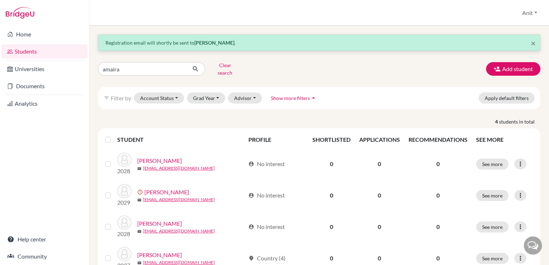 The height and width of the screenshot is (265, 549). What do you see at coordinates (44, 69) in the screenshot?
I see `a: Universities` at bounding box center [44, 69].